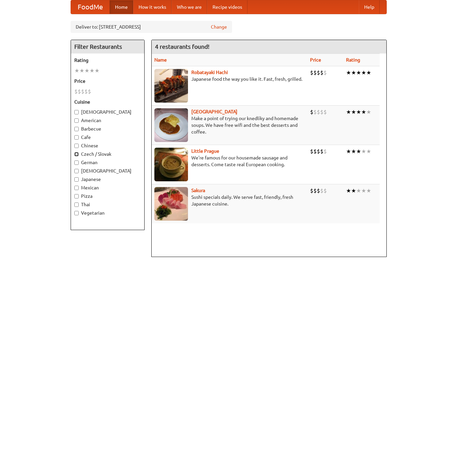 The image size is (457, 476). Describe the element at coordinates (182, 46) in the screenshot. I see `ng-pluralize: 4 restaurants found!` at that location.